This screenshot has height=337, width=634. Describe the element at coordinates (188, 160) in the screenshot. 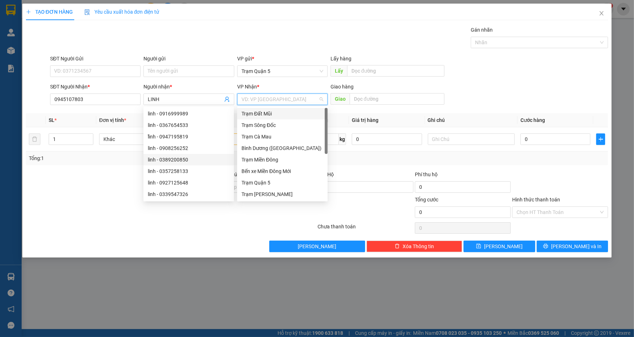

I see `div: linh - 0389200850` at that location.